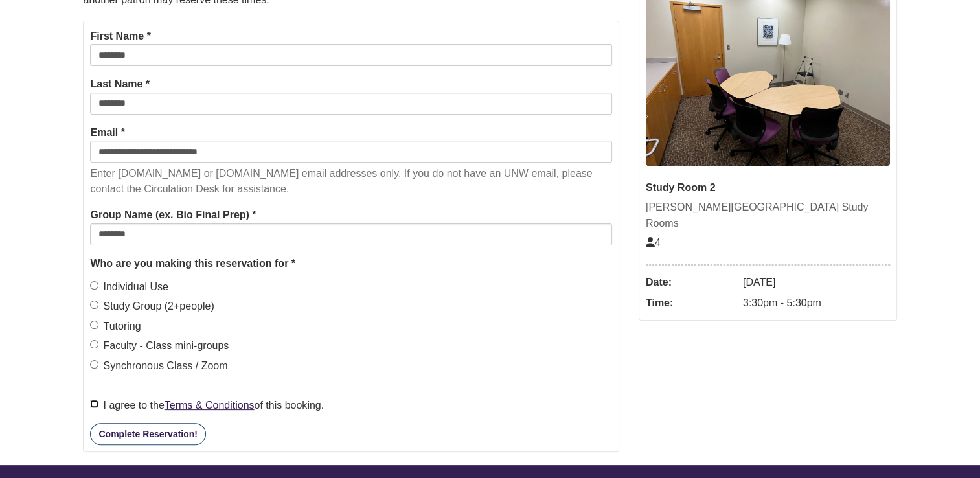 This screenshot has height=478, width=980. I want to click on input: Tutoring, so click(94, 325).